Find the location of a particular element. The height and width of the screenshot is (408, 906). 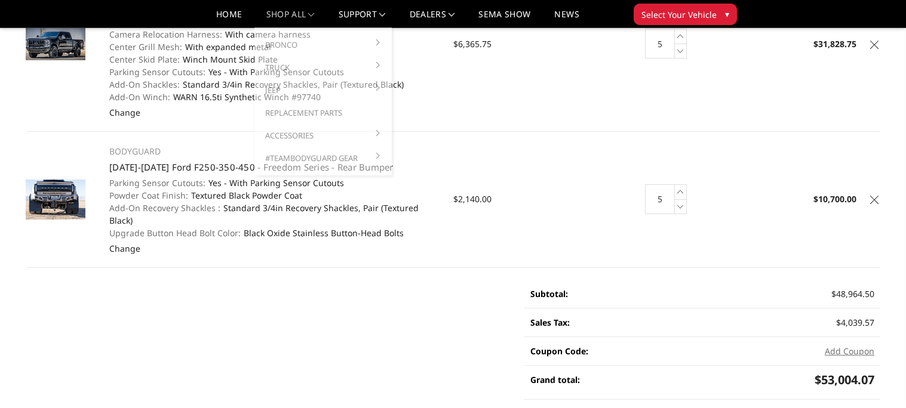

strong: Sales Tax: is located at coordinates (550, 322).